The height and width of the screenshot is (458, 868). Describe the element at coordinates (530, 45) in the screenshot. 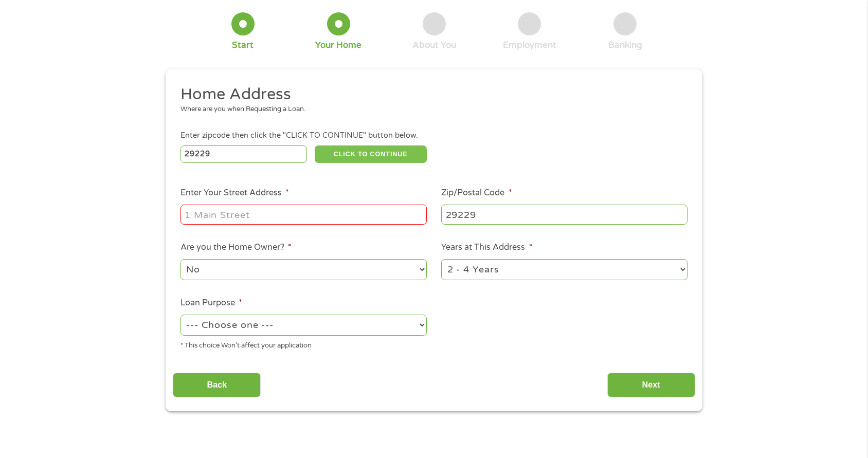

I see `div: Employment` at that location.